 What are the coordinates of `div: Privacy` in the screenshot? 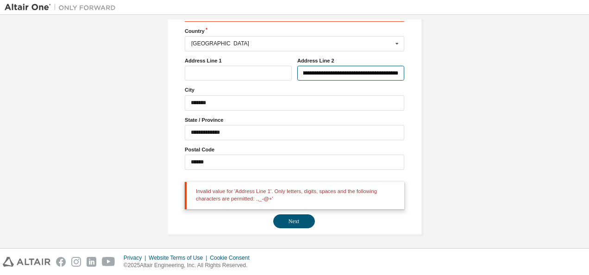 It's located at (136, 258).